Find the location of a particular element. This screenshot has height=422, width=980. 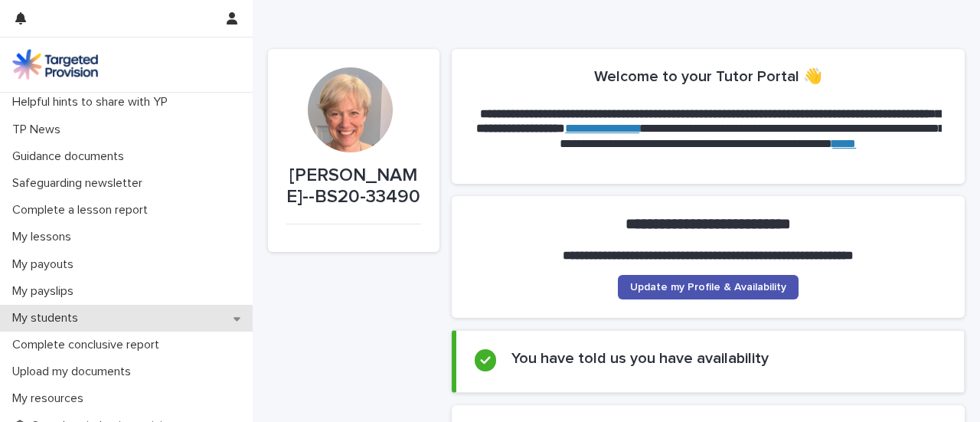

p: My resources is located at coordinates (51, 398).